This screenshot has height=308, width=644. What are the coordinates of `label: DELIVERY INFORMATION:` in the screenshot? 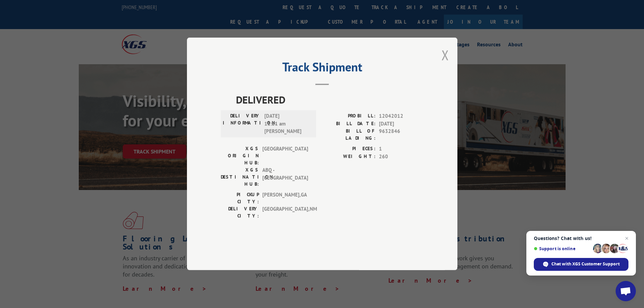 It's located at (242, 124).